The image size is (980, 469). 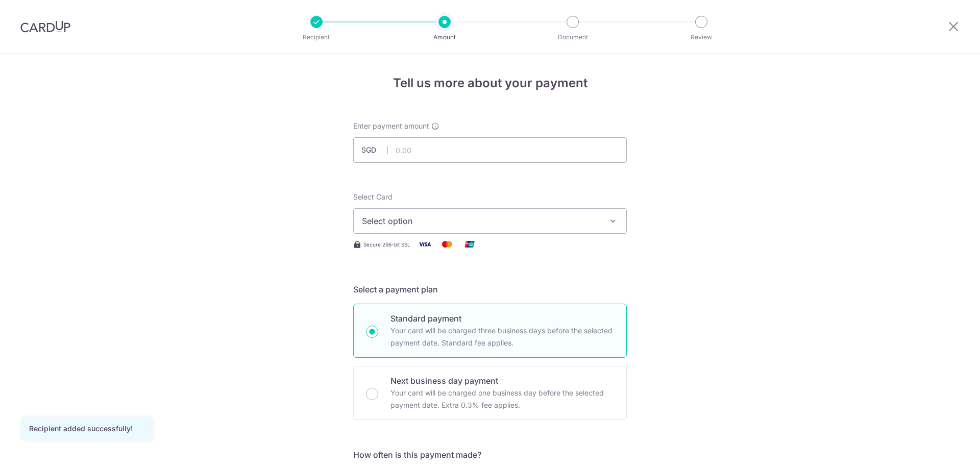 I want to click on img: Union Pay, so click(x=469, y=244).